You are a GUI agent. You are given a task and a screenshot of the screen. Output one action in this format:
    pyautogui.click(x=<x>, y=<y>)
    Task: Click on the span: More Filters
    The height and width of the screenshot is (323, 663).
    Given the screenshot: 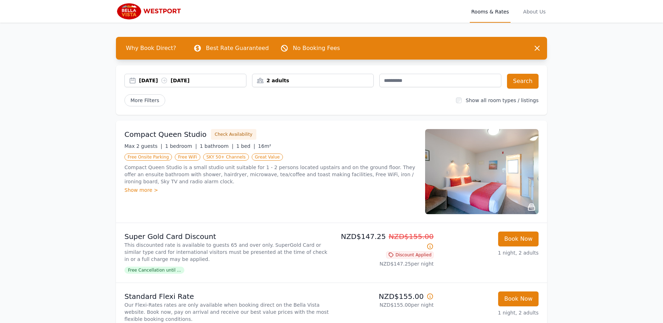 What is the action you would take?
    pyautogui.click(x=145, y=100)
    